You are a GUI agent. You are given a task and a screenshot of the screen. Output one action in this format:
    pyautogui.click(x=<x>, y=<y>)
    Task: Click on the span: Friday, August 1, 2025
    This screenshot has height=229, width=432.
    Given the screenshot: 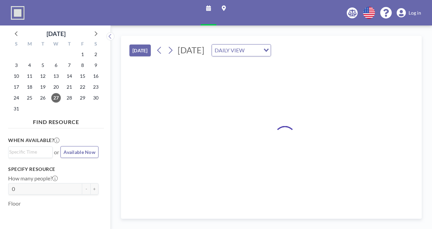 What is the action you would take?
    pyautogui.click(x=82, y=54)
    